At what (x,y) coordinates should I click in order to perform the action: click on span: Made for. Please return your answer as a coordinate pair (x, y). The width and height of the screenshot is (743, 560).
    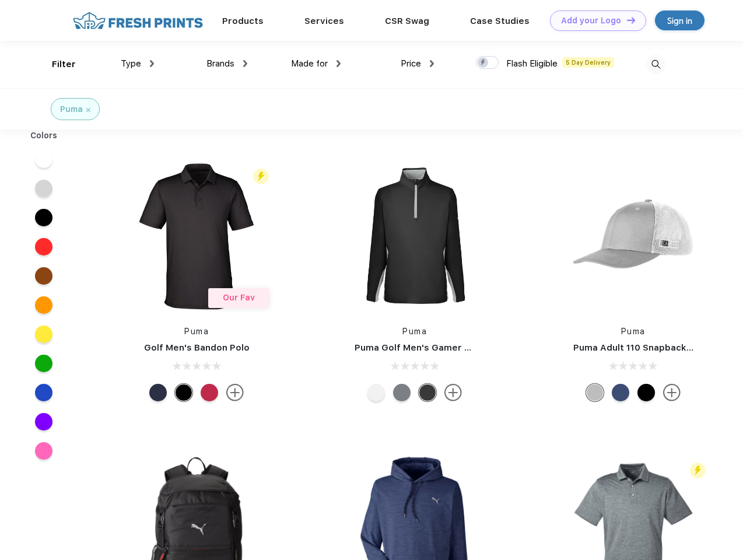
    Looking at the image, I should click on (309, 63).